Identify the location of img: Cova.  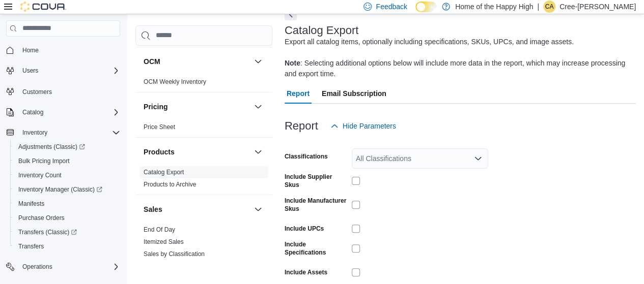
(43, 7).